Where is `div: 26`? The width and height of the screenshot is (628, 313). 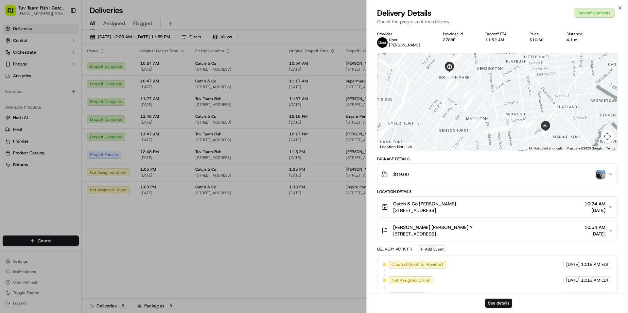
div: 26 is located at coordinates (450, 82).